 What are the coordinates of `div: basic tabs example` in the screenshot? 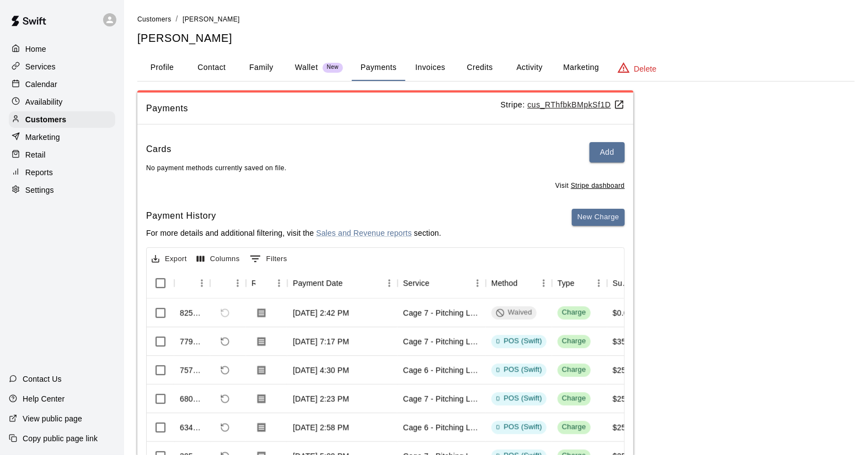 It's located at (495, 68).